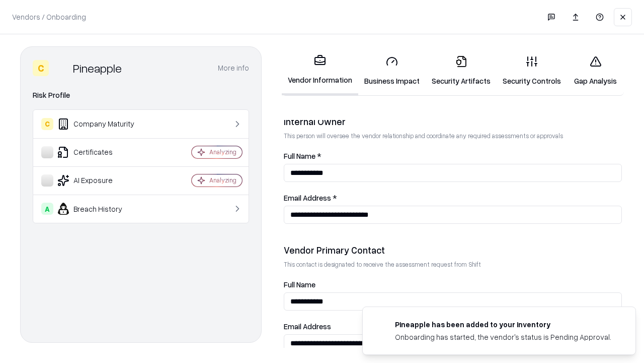  I want to click on p: This person will oversee the vendor relationship and coordinate any required assessments or appro..., so click(453, 136).